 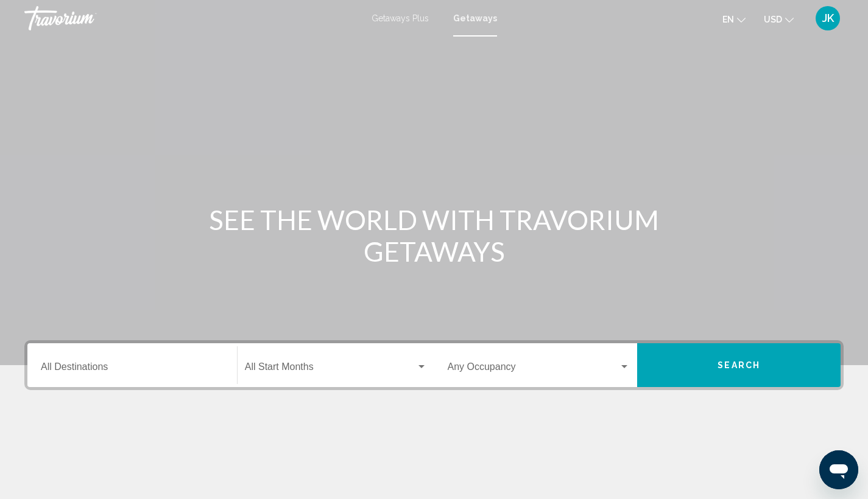 I want to click on span: USD, so click(x=773, y=19).